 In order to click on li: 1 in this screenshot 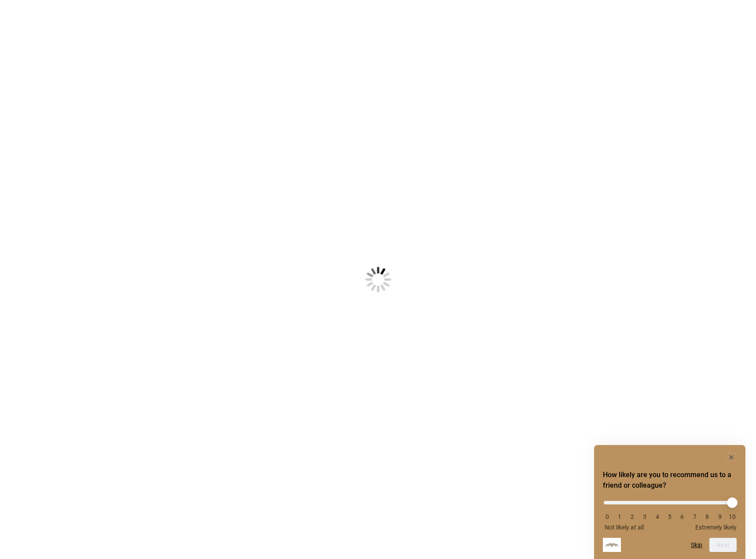, I will do `click(619, 516)`.